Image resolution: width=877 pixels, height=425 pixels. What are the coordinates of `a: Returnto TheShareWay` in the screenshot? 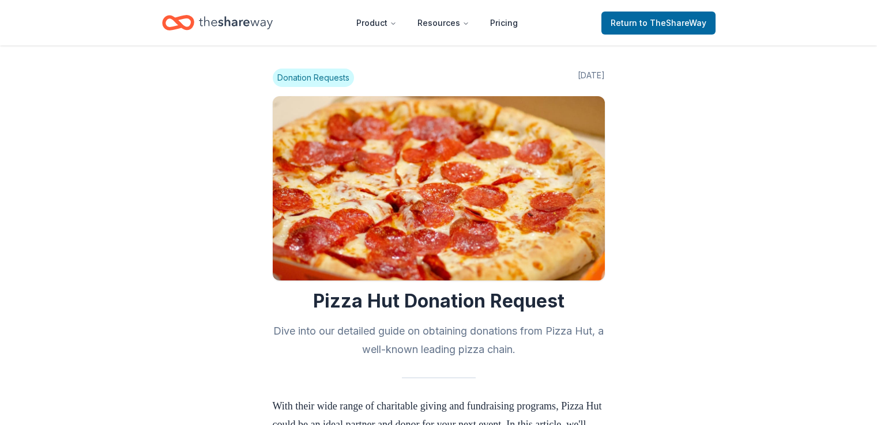 It's located at (658, 23).